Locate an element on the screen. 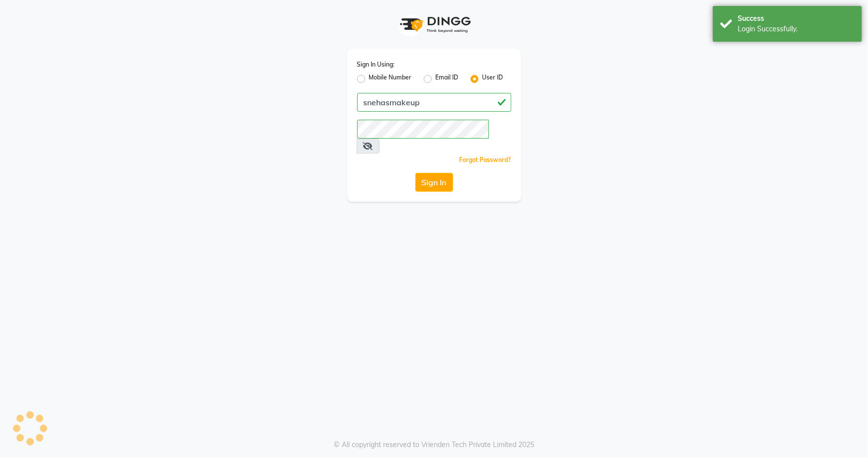  label: User ID is located at coordinates (493, 79).